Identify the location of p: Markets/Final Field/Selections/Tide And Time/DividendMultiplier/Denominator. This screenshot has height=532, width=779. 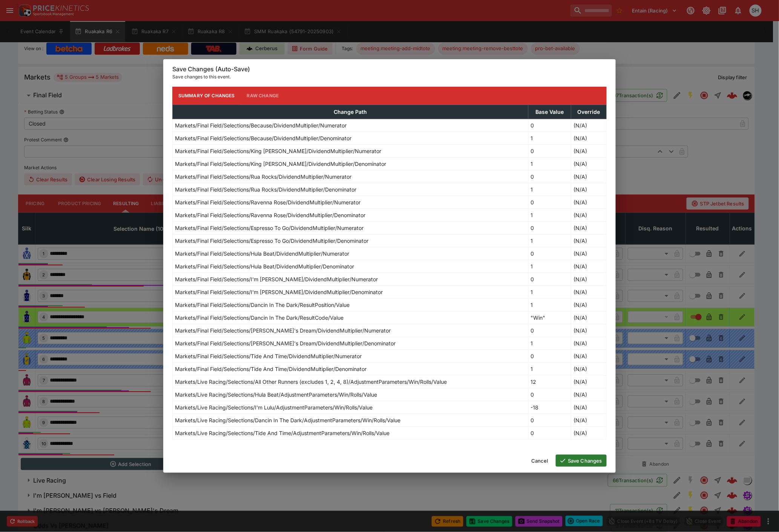
(271, 369).